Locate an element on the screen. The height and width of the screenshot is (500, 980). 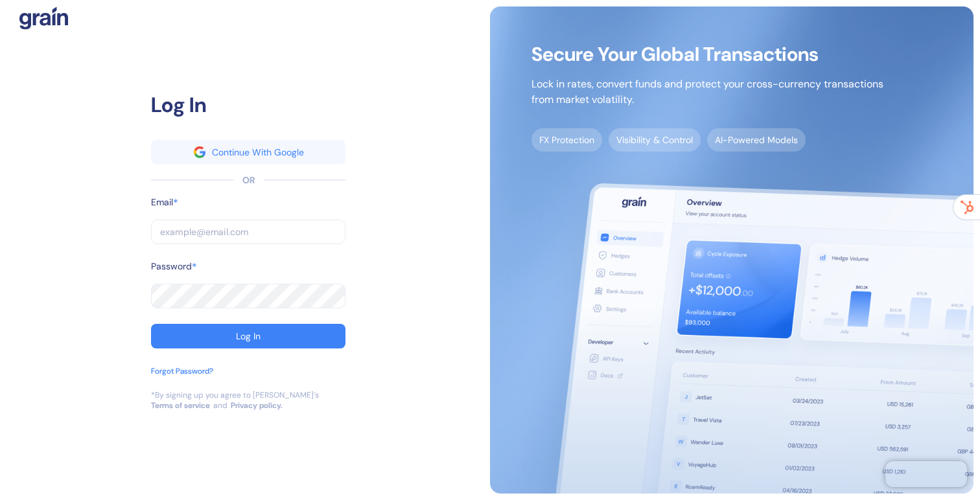
div: OR is located at coordinates (248, 180).